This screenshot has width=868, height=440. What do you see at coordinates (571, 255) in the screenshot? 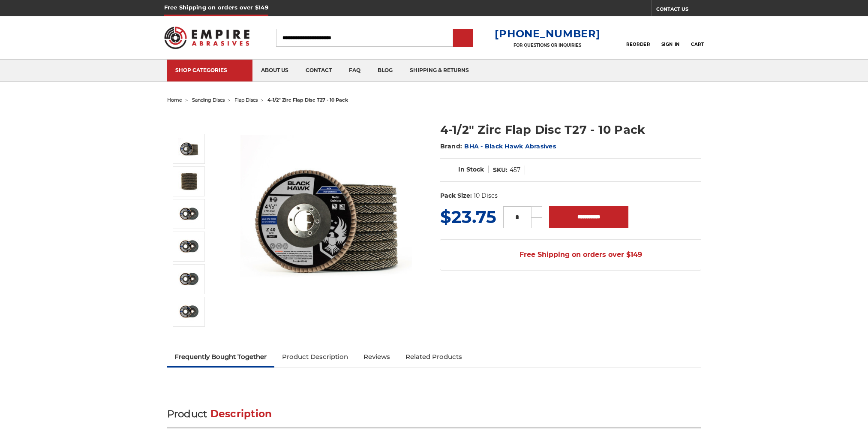
I see `span: Free Shipping on orders over $149` at bounding box center [571, 255].